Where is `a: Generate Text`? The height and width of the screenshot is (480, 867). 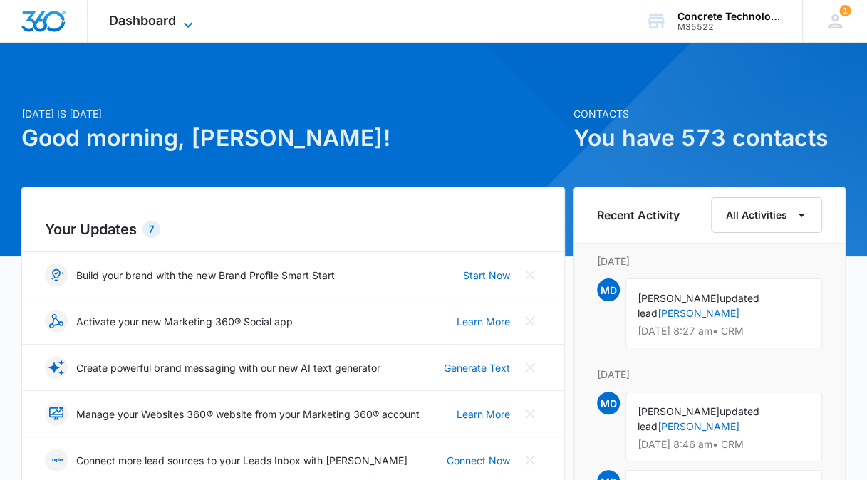 a: Generate Text is located at coordinates (477, 368).